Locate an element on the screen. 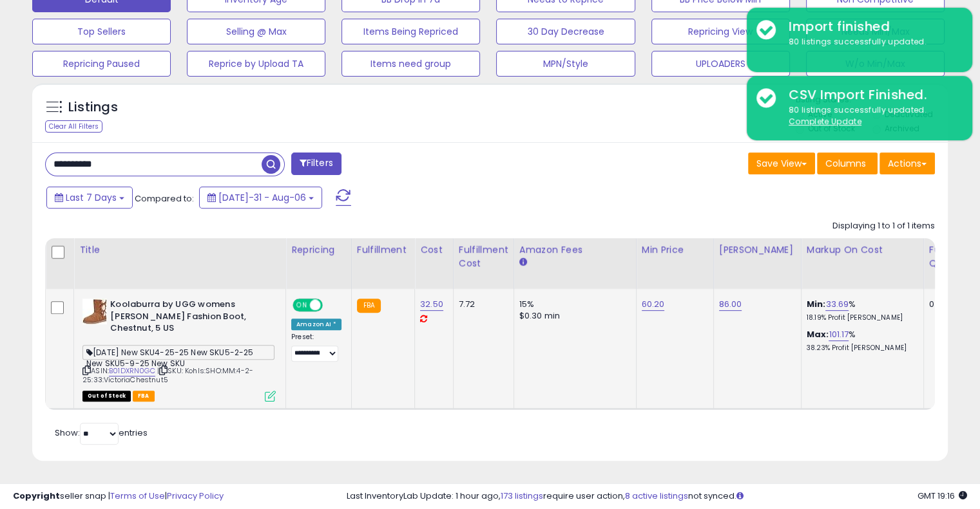  span: FBA is located at coordinates (144, 396).